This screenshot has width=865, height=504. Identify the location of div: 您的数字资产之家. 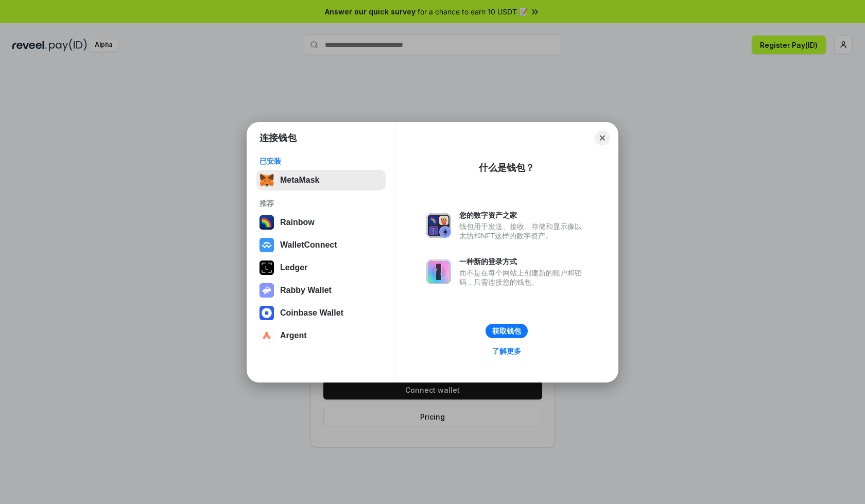
(523, 215).